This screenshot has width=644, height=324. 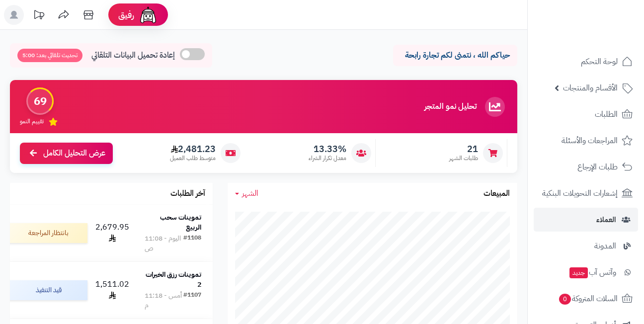 What do you see at coordinates (586, 193) in the screenshot?
I see `a: إشعارات التحويلات البنكية` at bounding box center [586, 193].